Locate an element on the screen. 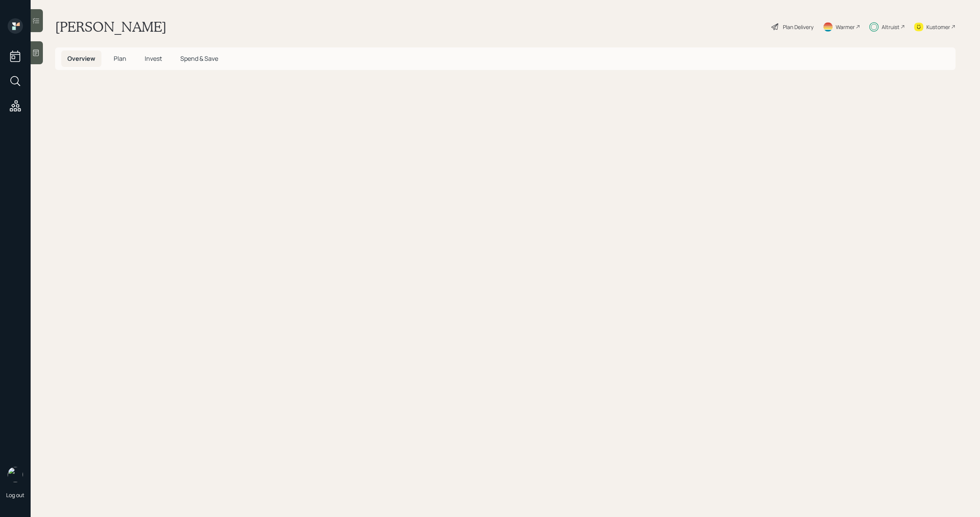 This screenshot has height=517, width=980. span: Spend & Save is located at coordinates (199, 59).